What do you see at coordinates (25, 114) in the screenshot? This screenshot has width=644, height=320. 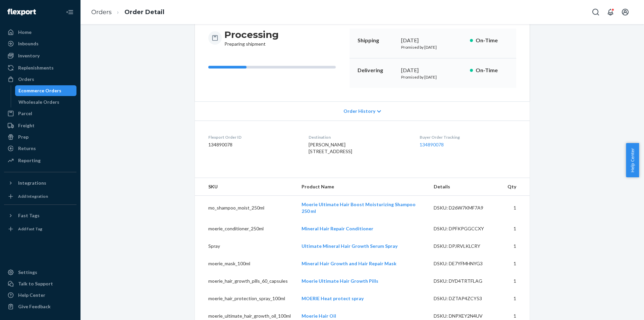 I see `div: Parcel` at bounding box center [25, 114].